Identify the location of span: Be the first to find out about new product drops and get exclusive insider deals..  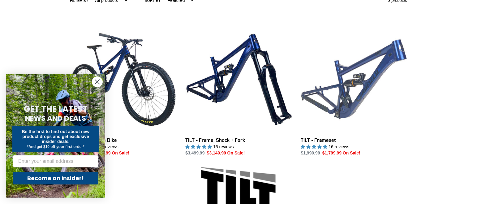
(56, 136).